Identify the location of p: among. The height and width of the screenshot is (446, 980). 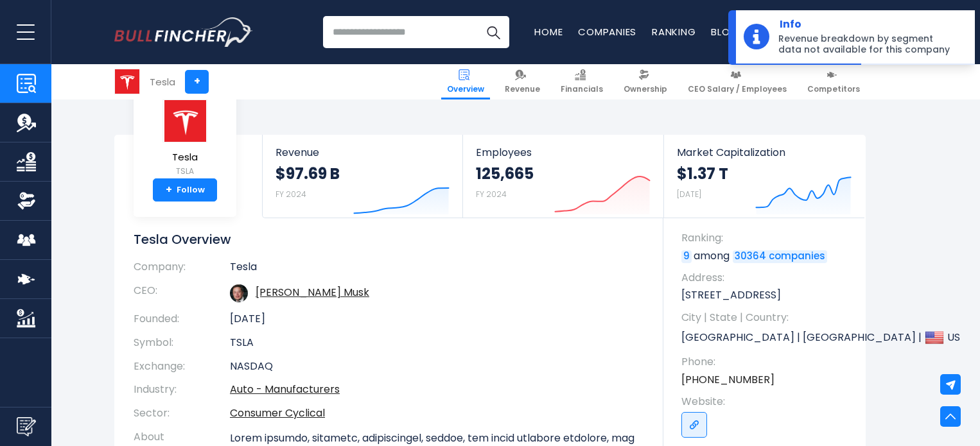
(767, 256).